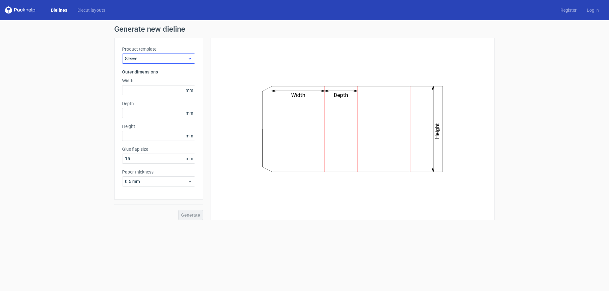  Describe the element at coordinates (159, 172) in the screenshot. I see `label: Paper thickness` at that location.